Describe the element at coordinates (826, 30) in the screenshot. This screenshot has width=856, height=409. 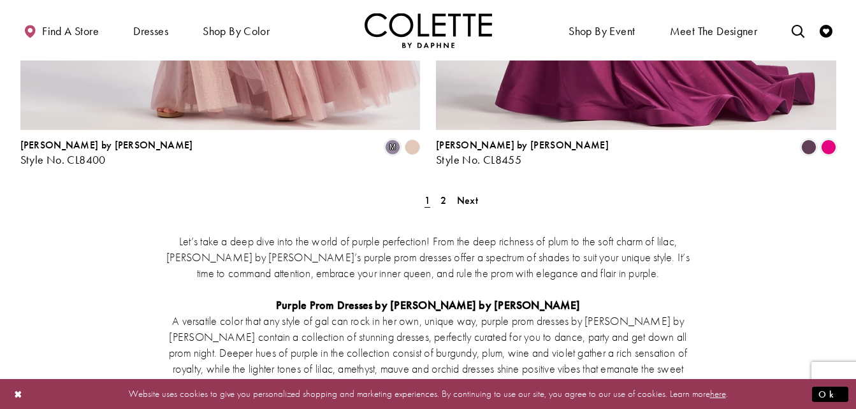
I see `a: Check Wishlist` at that location.